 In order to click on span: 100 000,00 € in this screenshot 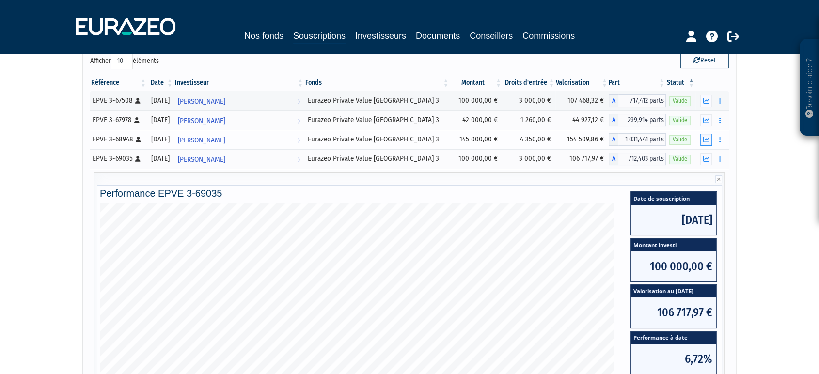, I will do `click(673, 266)`.